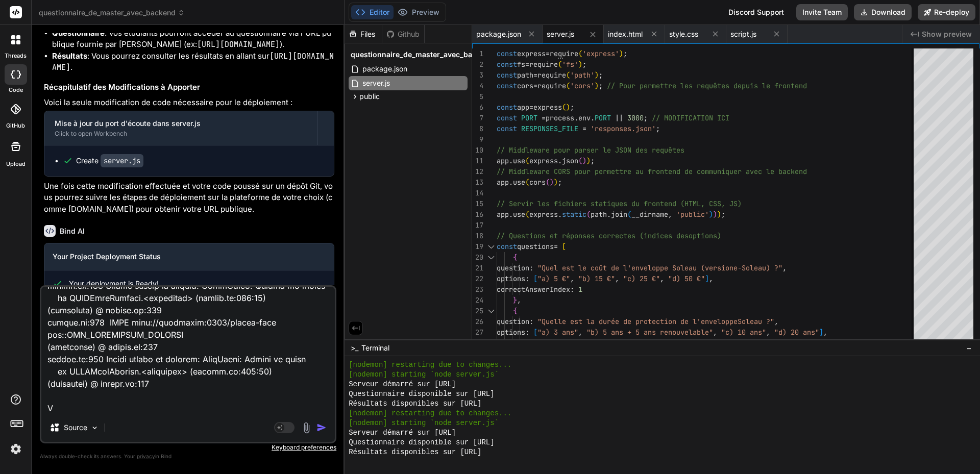 The height and width of the screenshot is (474, 980). I want to click on span: 'express', so click(600, 54).